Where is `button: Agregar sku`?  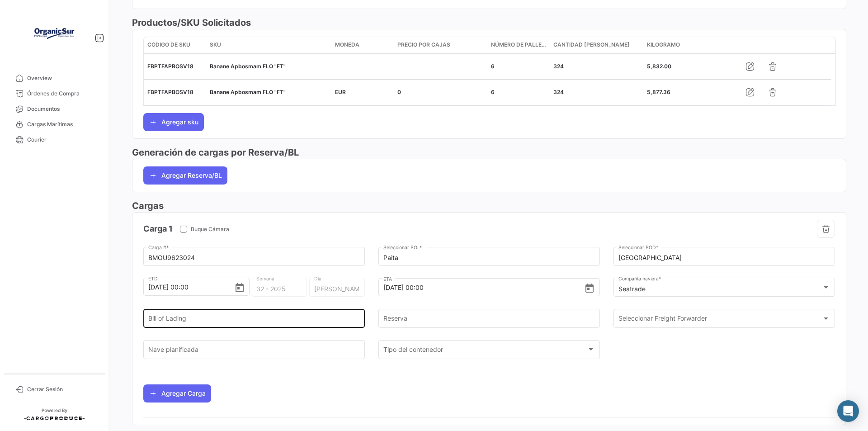 button: Agregar sku is located at coordinates (174, 122).